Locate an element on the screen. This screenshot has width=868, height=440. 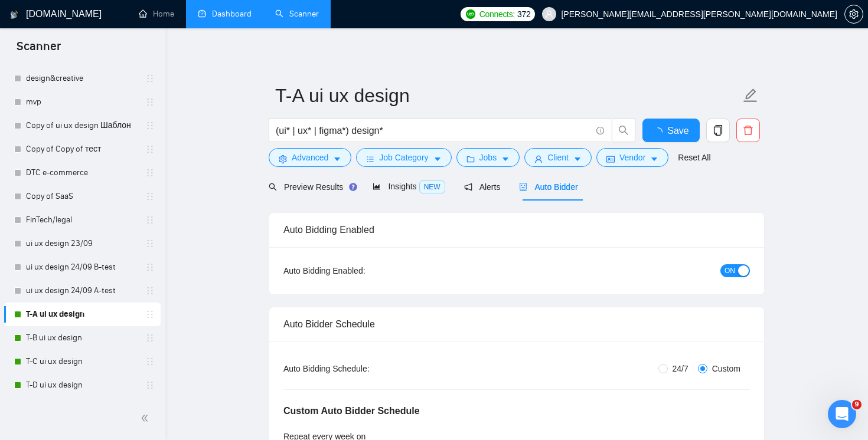
button: setting is located at coordinates (854, 14).